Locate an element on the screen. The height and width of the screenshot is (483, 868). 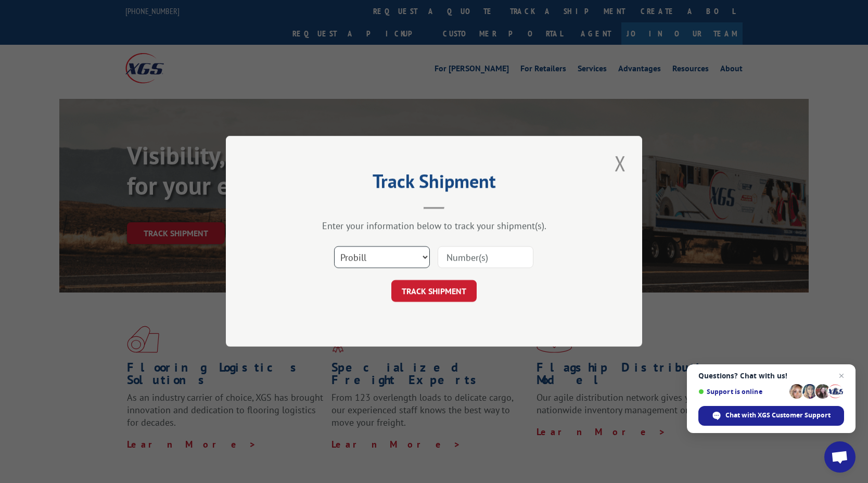
input: Number(s) is located at coordinates (485, 258).